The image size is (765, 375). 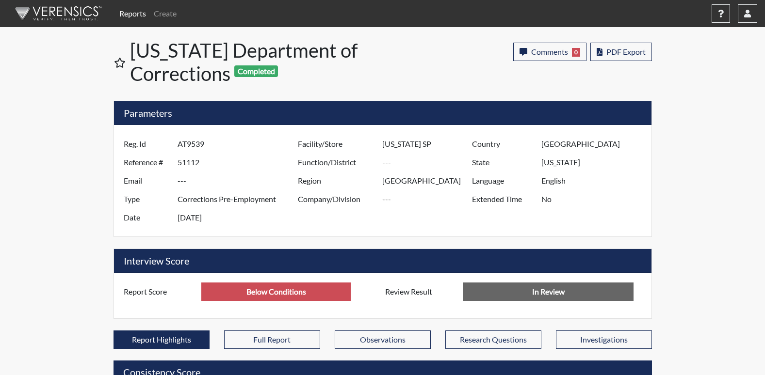 What do you see at coordinates (147, 218) in the screenshot?
I see `label: Date` at bounding box center [147, 218].